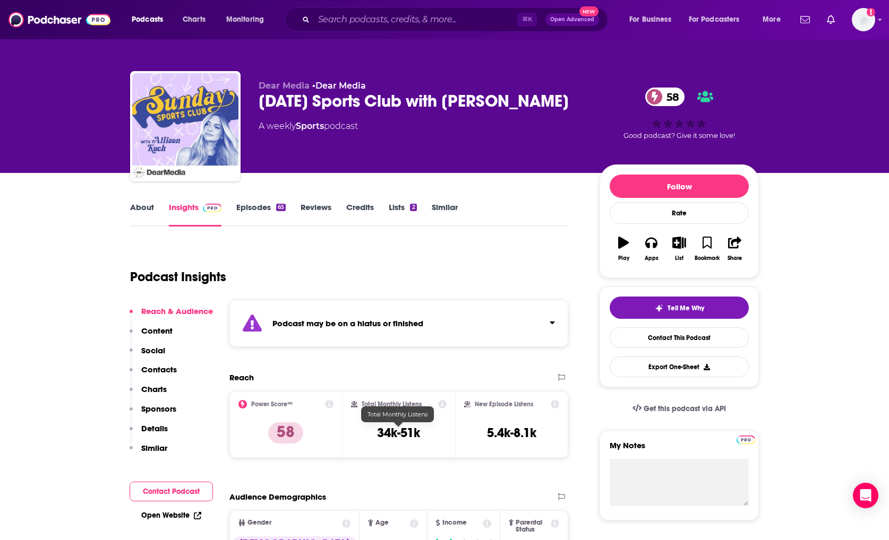 The image size is (889, 540). What do you see at coordinates (572, 20) in the screenshot?
I see `button: Open AdvancedNew` at bounding box center [572, 20].